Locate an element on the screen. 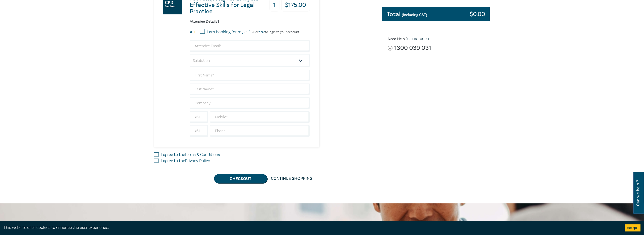  a: Get in touch is located at coordinates (418, 39).